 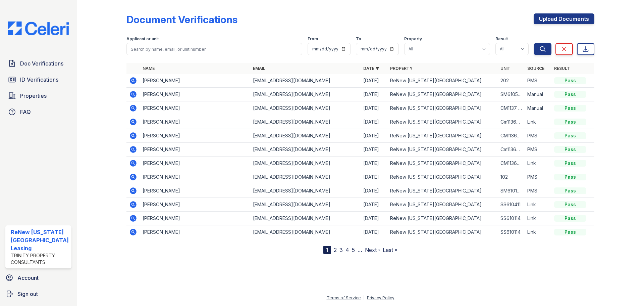 I want to click on td: 202, so click(x=511, y=81).